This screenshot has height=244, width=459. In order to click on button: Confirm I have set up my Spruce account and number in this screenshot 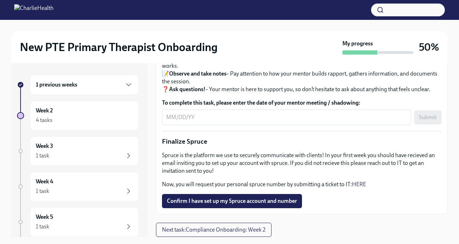, I will do `click(232, 201)`.